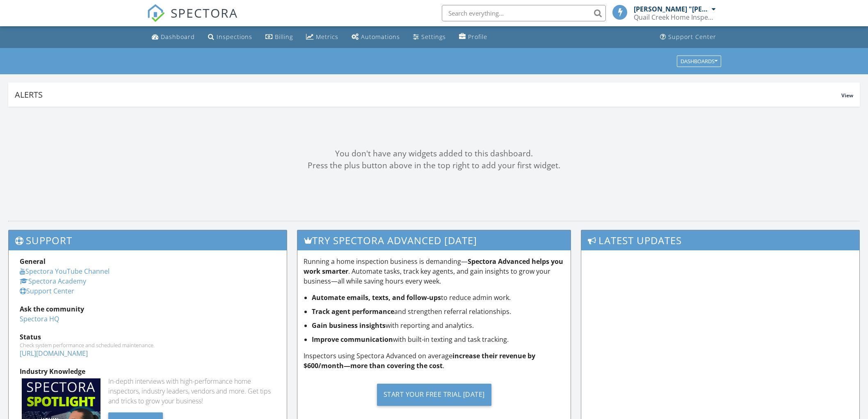 The image size is (868, 419). What do you see at coordinates (438, 326) in the screenshot?
I see `li: with reporting and analytics.` at bounding box center [438, 326].